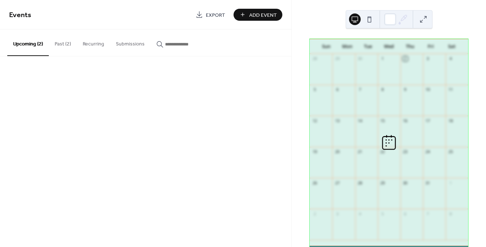 This screenshot has width=486, height=247. Describe the element at coordinates (258, 15) in the screenshot. I see `button: Add Event` at that location.